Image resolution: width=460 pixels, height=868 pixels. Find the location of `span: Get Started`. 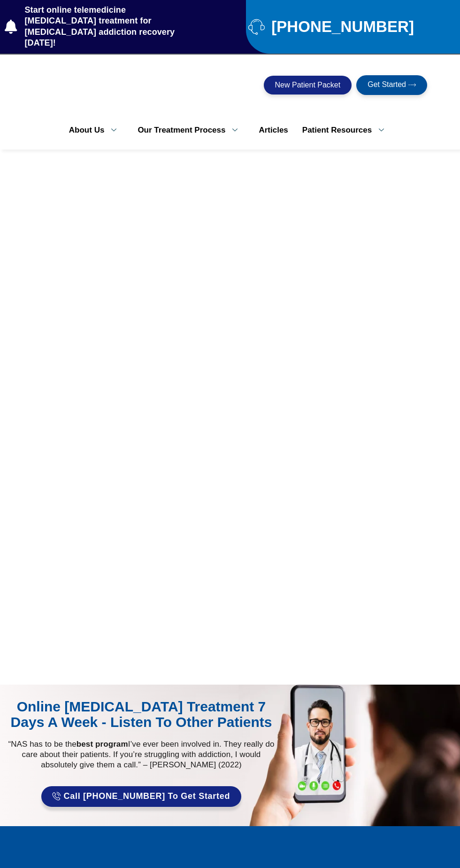

span: Get Started is located at coordinates (387, 85).